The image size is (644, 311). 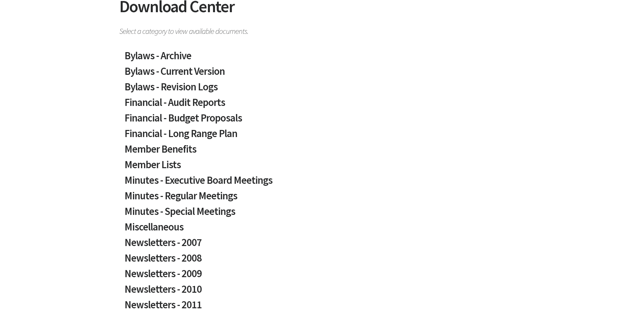 What do you see at coordinates (322, 58) in the screenshot?
I see `a: Bylaws - Archive` at bounding box center [322, 58].